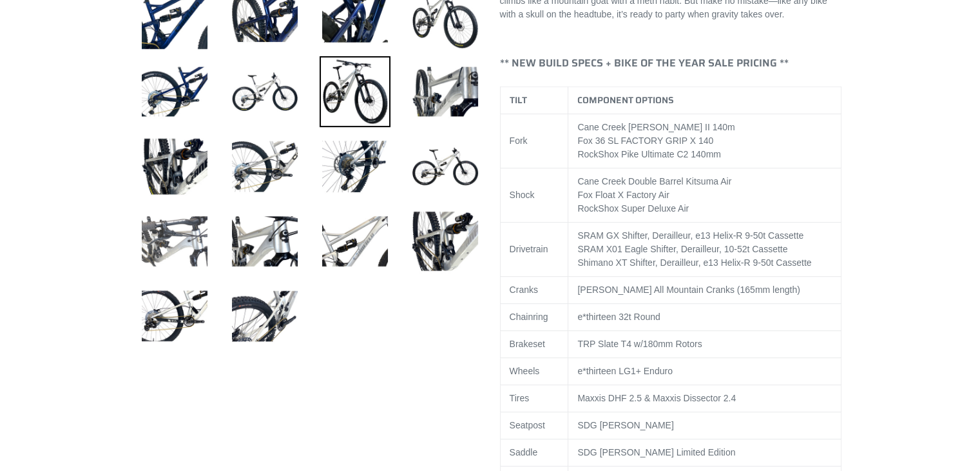  Describe the element at coordinates (705, 195) in the screenshot. I see `td: Cane Creek Double Barrel Kitsuma Air Fox Float X Factory Air RockShox Super Deluxe Air` at that location.